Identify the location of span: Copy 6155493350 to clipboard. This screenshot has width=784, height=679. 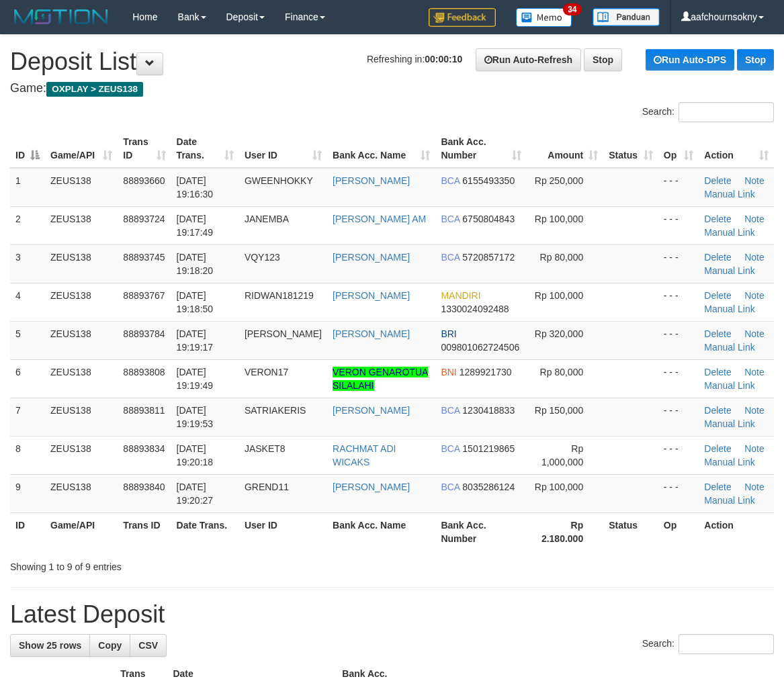
(488, 181).